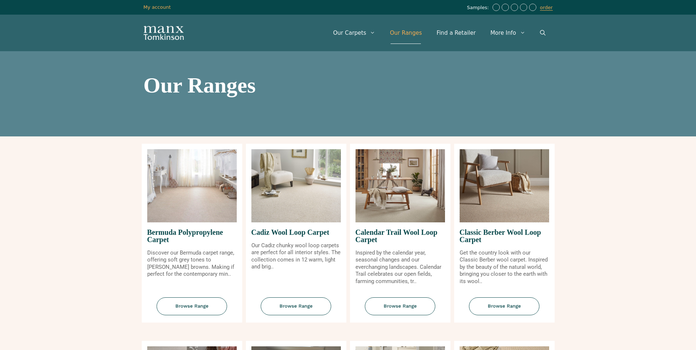 Image resolution: width=696 pixels, height=350 pixels. Describe the element at coordinates (157, 7) in the screenshot. I see `a: My account` at that location.